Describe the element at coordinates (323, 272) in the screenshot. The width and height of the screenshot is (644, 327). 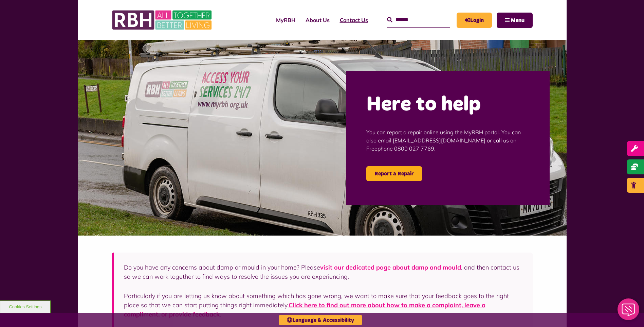
I see `p: Do you have any concerns about damp or mould in your home? Please , and then contact us so we can...` at that location.